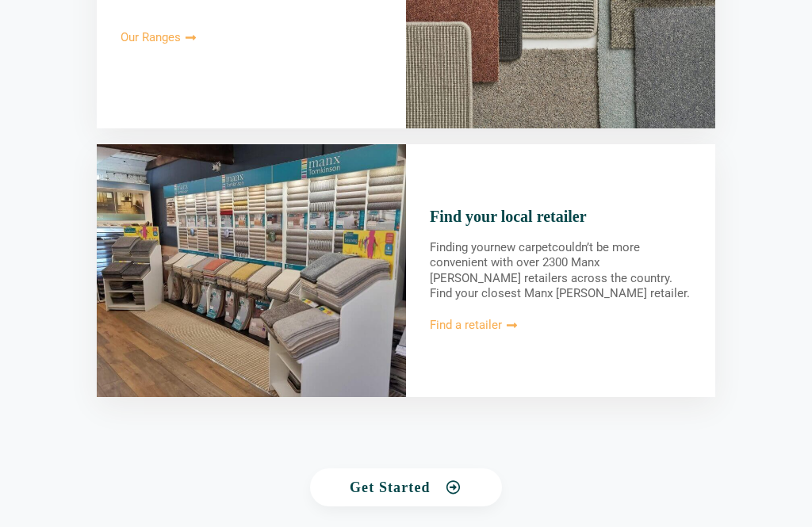 This screenshot has width=812, height=527. What do you see at coordinates (390, 488) in the screenshot?
I see `span: Get Started` at bounding box center [390, 488].